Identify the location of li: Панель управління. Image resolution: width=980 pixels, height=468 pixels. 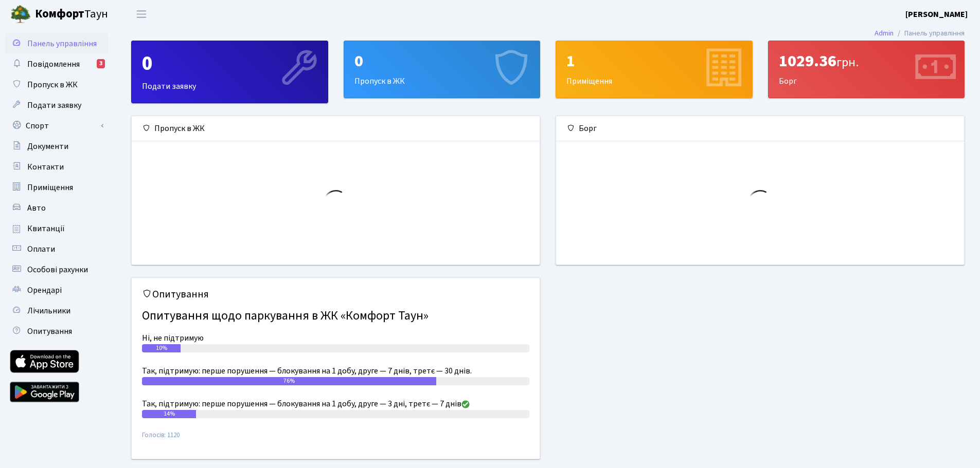
(929, 34).